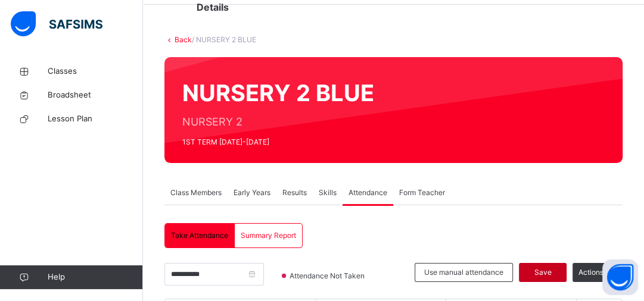  I want to click on span: Class Members, so click(196, 193).